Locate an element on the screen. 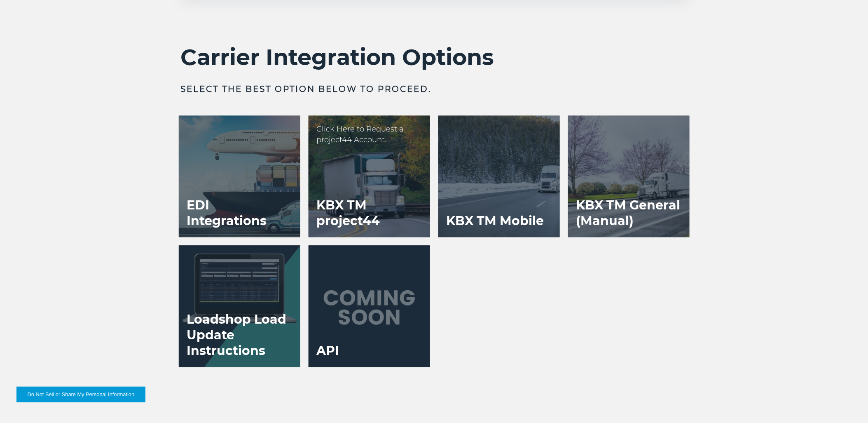  h3: Loadshop Load Update Instructions is located at coordinates (239, 336).